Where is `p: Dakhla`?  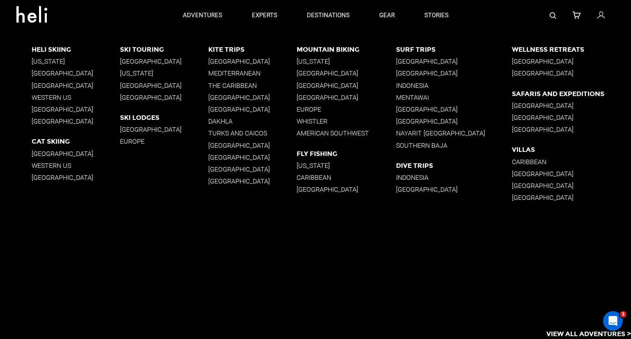 p: Dakhla is located at coordinates (252, 121).